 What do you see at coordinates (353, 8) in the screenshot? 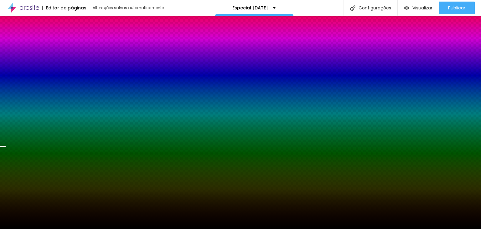
I see `img: Icone` at bounding box center [353, 8].